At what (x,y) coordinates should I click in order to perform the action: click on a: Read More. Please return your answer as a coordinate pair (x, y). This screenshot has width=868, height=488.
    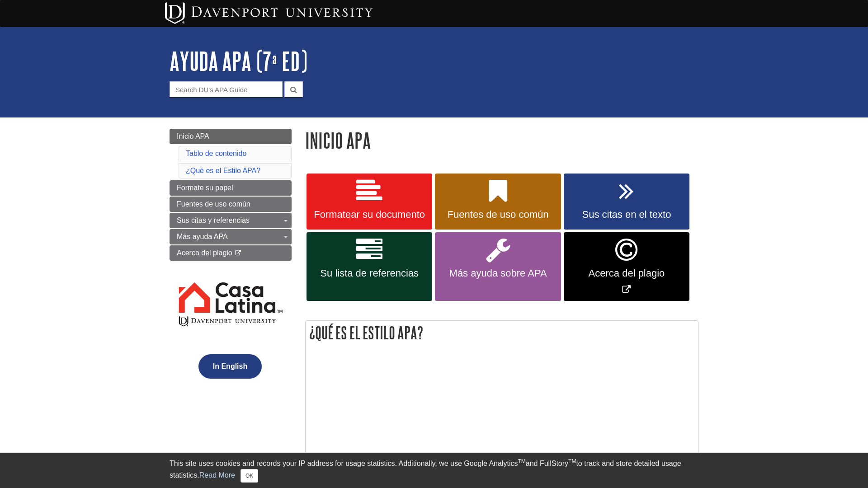
    Looking at the image, I should click on (217, 475).